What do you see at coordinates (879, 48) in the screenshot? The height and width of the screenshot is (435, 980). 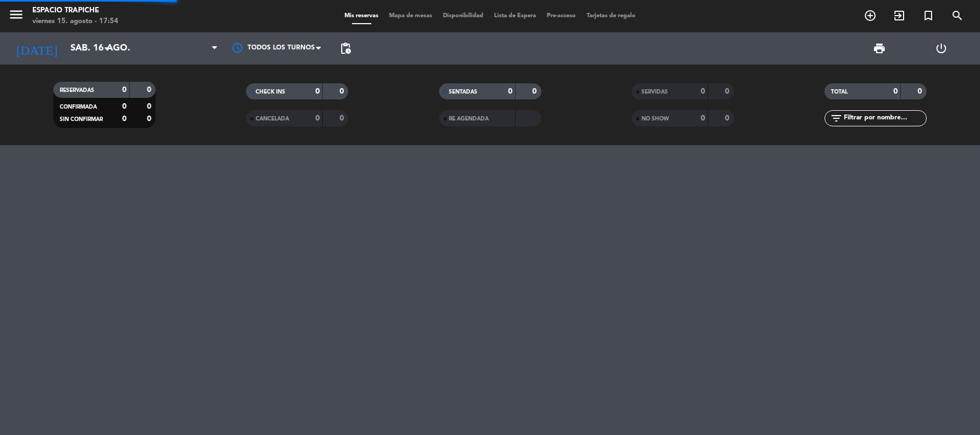 I see `span: print` at bounding box center [879, 48].